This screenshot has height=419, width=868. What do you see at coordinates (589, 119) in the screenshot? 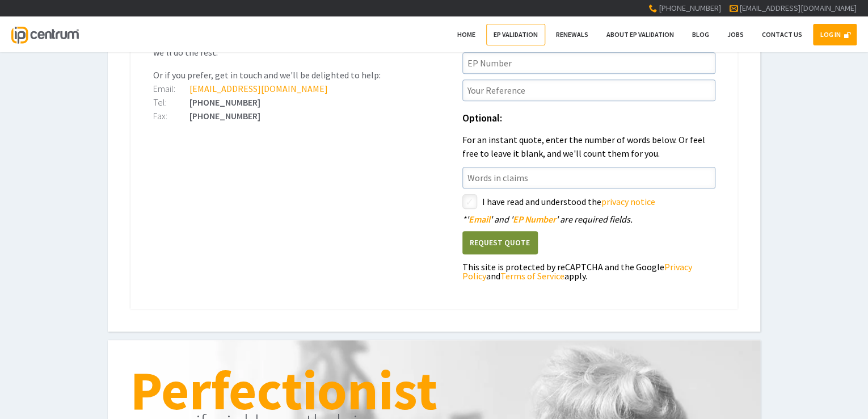
I see `h1: Optional:` at bounding box center [589, 119].